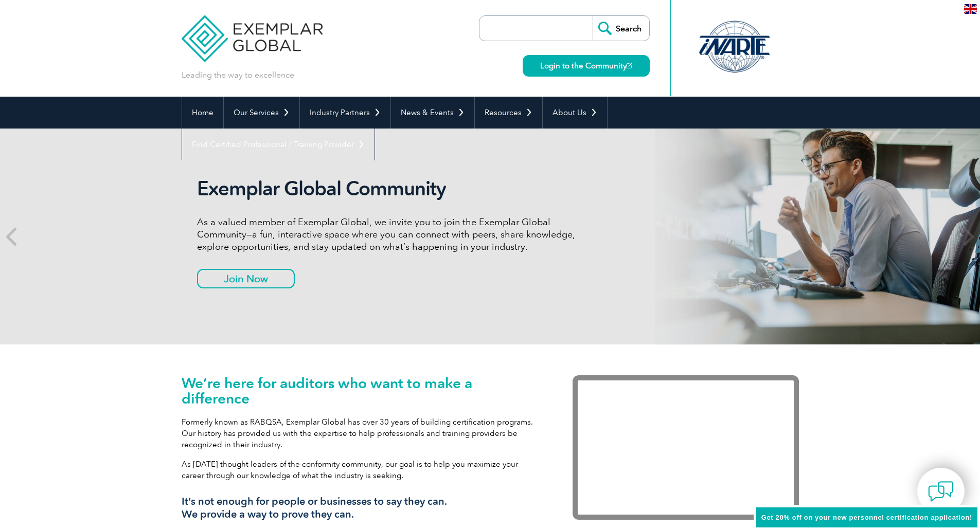  What do you see at coordinates (203, 112) in the screenshot?
I see `a: Home` at bounding box center [203, 112].